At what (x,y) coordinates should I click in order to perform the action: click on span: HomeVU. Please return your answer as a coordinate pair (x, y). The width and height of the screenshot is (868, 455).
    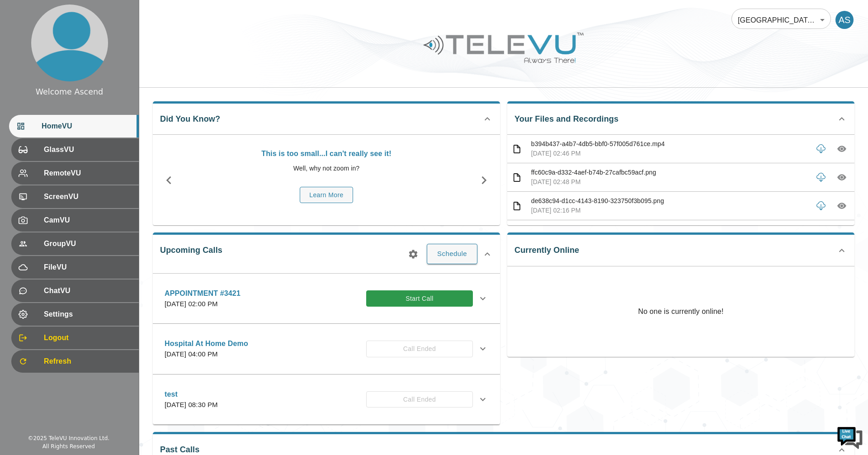
    Looking at the image, I should click on (86, 126).